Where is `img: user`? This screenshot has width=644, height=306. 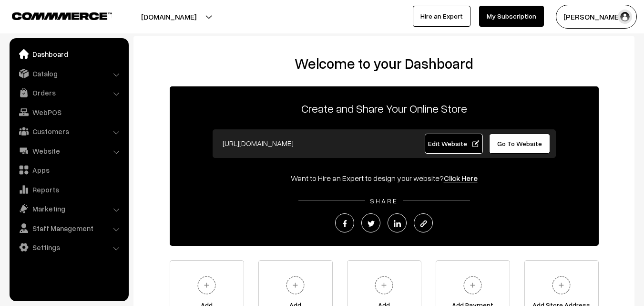 img: user is located at coordinates (625, 17).